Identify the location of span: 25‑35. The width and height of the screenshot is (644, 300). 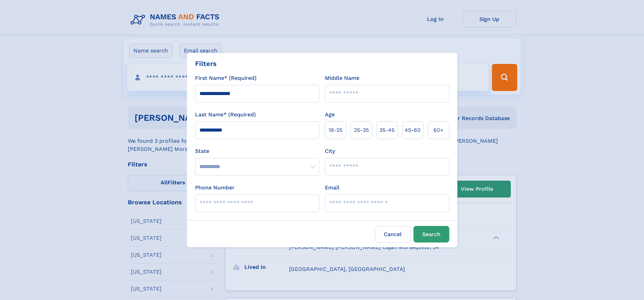
(361, 130).